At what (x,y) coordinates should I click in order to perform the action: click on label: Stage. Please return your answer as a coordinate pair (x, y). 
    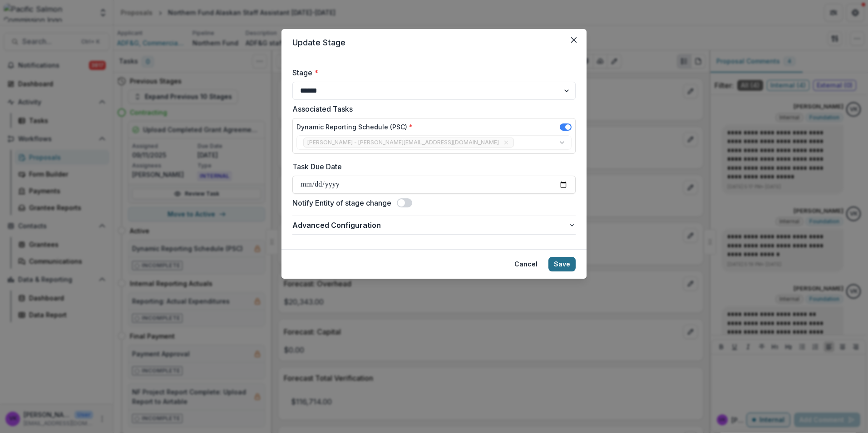
    Looking at the image, I should click on (431, 73).